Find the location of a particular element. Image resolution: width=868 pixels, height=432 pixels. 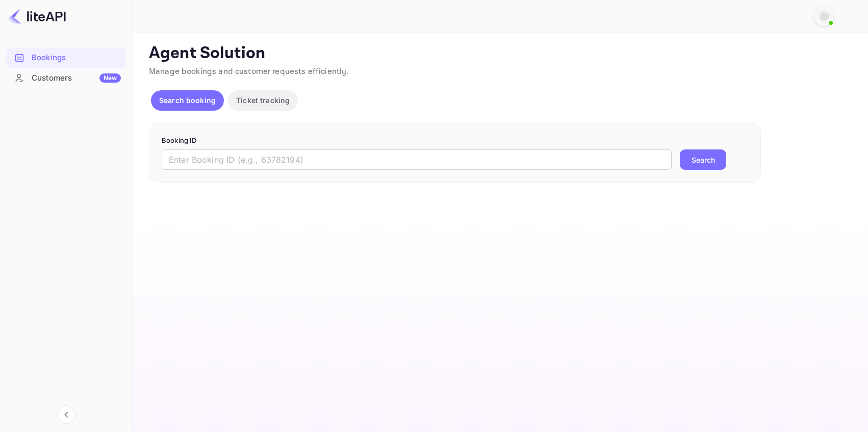

p: Ticket tracking is located at coordinates (262, 100).